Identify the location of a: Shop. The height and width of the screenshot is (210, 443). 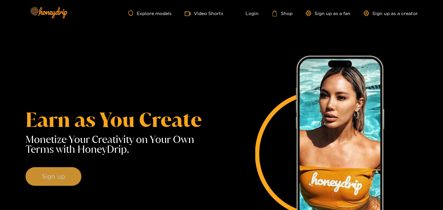
(282, 13).